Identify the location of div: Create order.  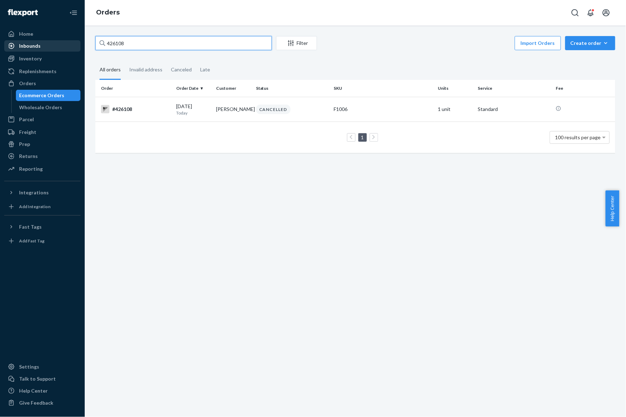
(590, 43).